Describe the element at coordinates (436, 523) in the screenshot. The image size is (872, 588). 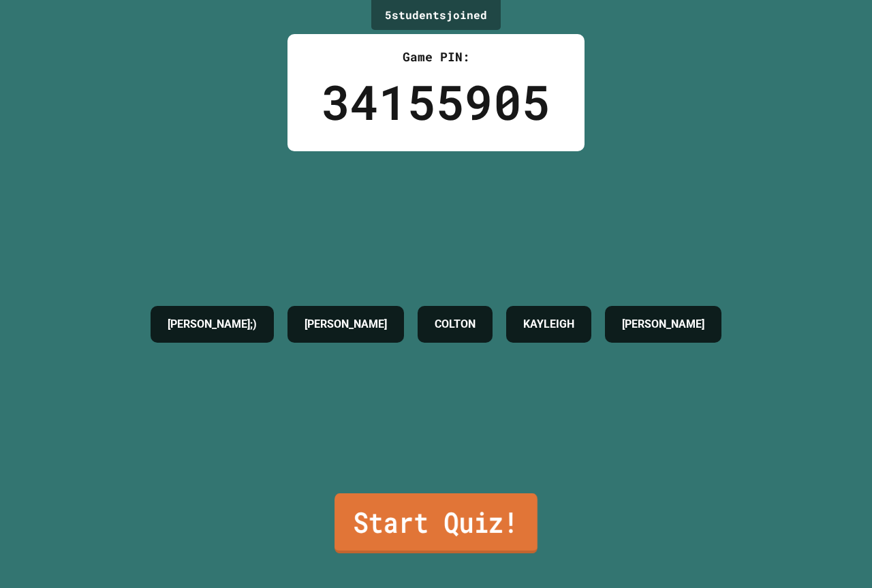
I see `a: Start Quiz!` at that location.